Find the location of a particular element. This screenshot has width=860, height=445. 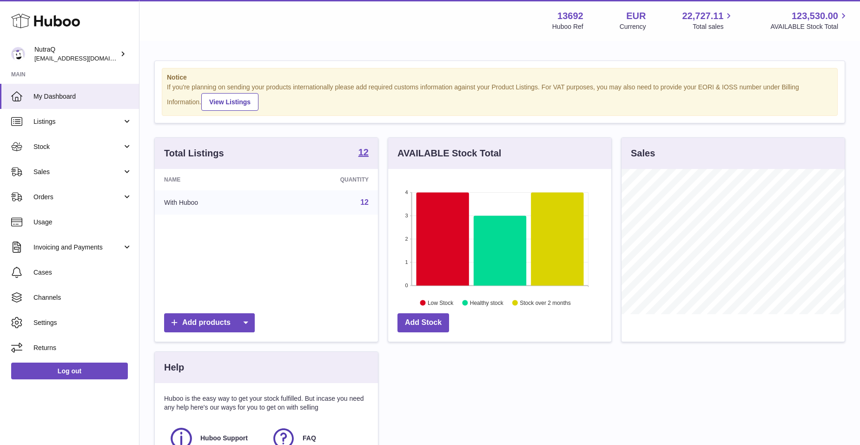

span: Invoicing and Payments is located at coordinates (78, 247).